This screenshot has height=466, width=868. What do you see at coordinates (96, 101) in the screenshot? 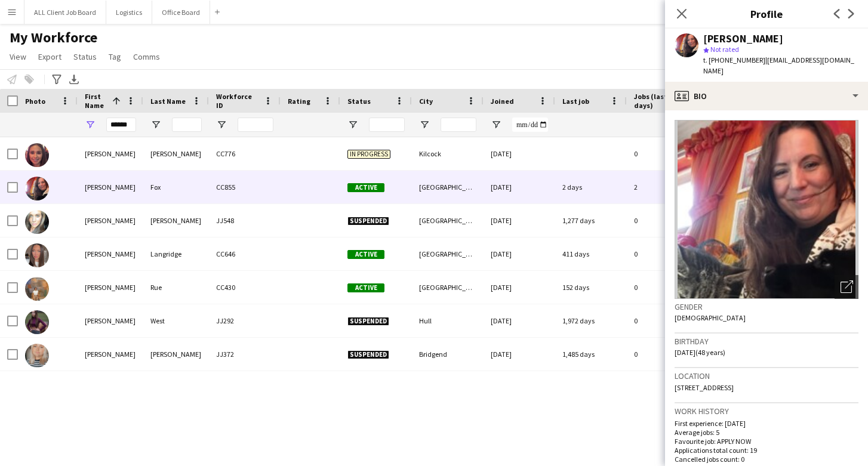
I see `span: First Name` at bounding box center [96, 101].